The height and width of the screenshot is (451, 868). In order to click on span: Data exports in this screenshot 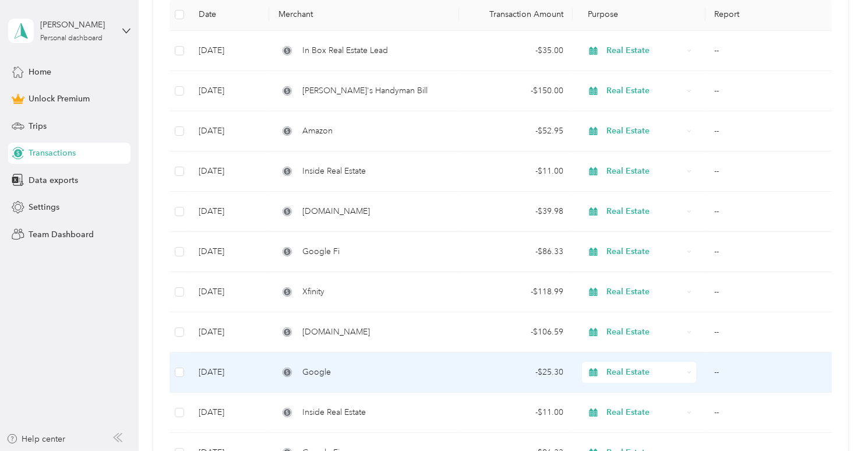, I will do `click(53, 180)`.